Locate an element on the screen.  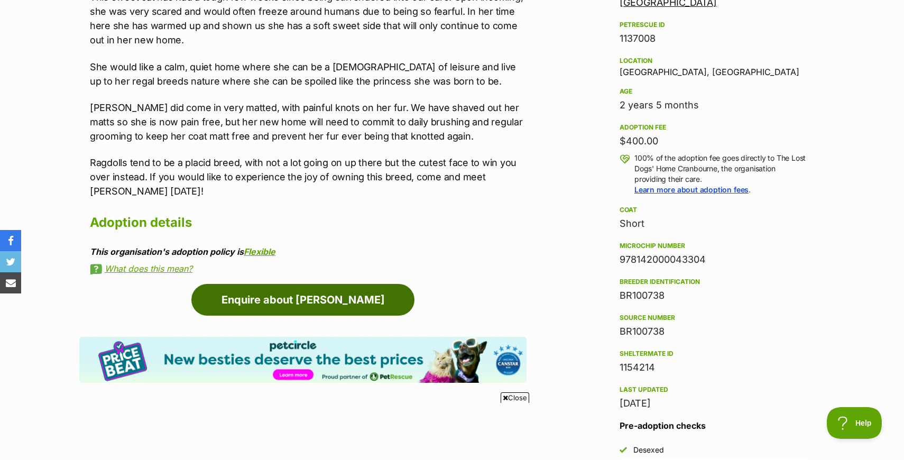
h3: Pre-adoption checks is located at coordinates (713, 425).